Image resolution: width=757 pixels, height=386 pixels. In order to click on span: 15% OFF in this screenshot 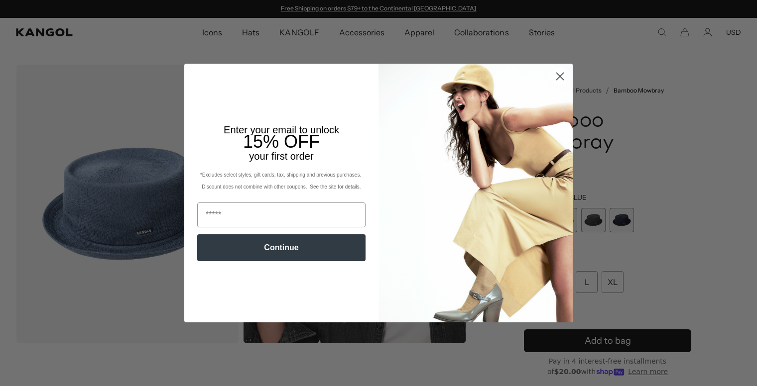, I will do `click(281, 141)`.